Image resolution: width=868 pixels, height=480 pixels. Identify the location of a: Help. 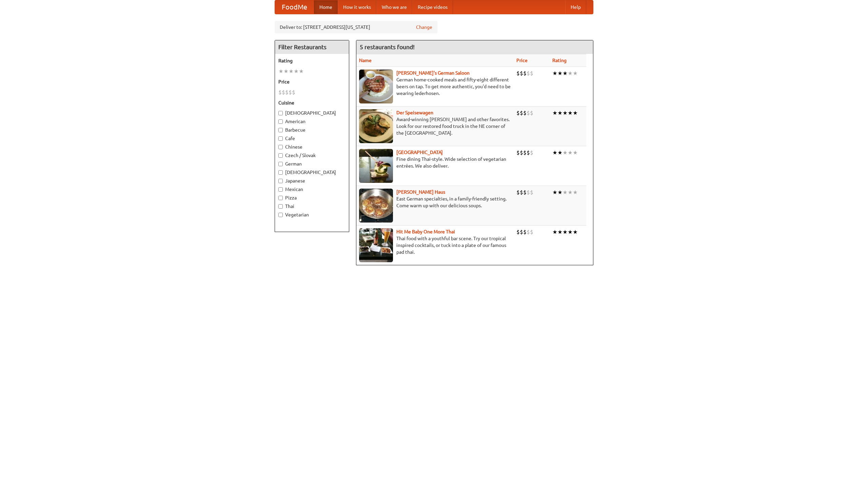
(576, 7).